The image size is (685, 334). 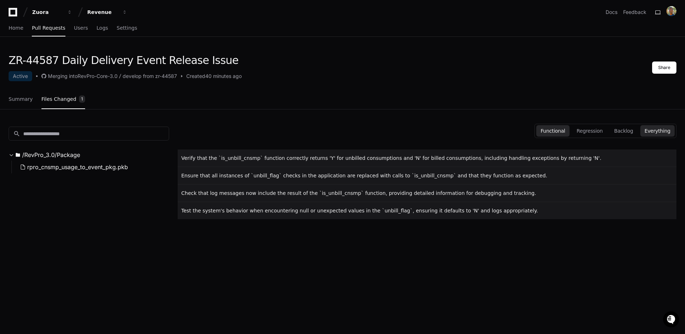 I want to click on span: 40 minutes ago, so click(x=224, y=76).